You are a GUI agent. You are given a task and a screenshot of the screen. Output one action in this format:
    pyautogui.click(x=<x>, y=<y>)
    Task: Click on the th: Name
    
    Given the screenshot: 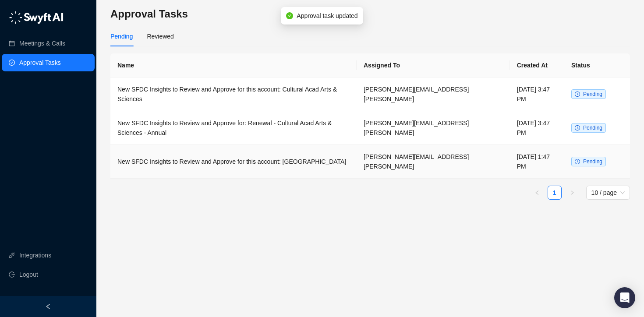 What is the action you would take?
    pyautogui.click(x=234, y=65)
    